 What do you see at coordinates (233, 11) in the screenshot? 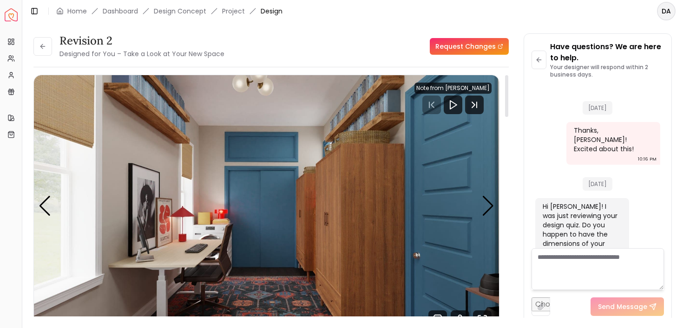
I see `a: Project` at bounding box center [233, 11].